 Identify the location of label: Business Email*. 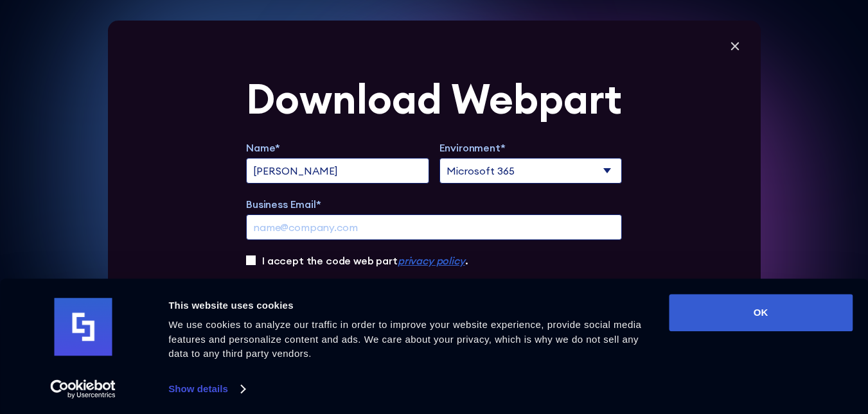
(433, 204).